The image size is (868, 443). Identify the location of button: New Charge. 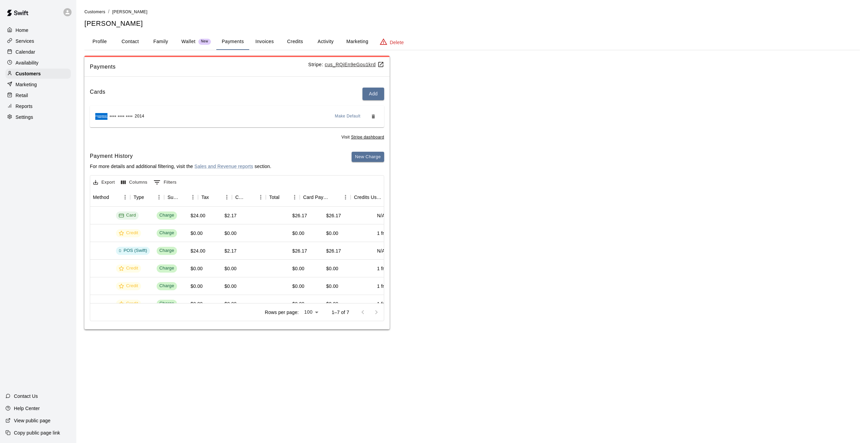
(368, 157).